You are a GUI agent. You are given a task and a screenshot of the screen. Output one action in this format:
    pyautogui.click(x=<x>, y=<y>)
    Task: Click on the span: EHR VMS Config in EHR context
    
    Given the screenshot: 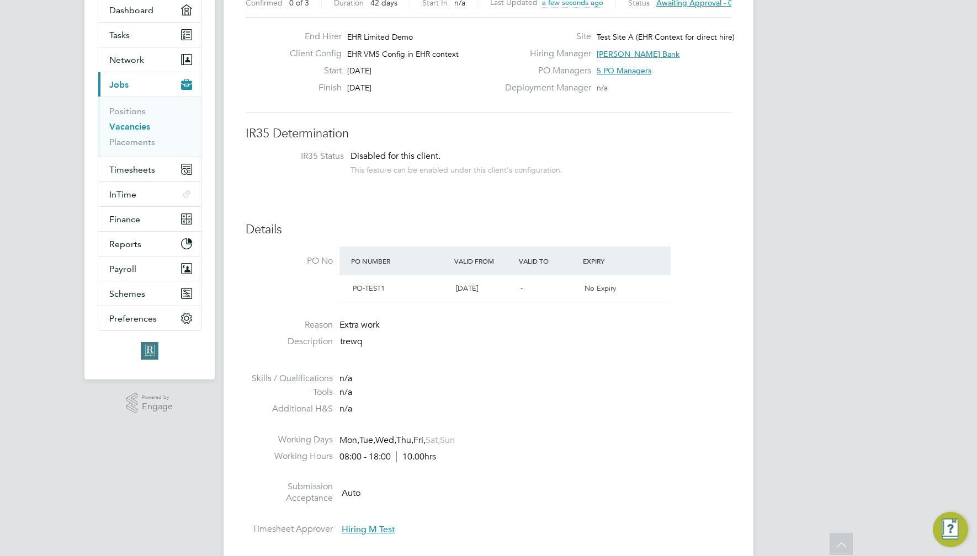 What is the action you would take?
    pyautogui.click(x=403, y=54)
    